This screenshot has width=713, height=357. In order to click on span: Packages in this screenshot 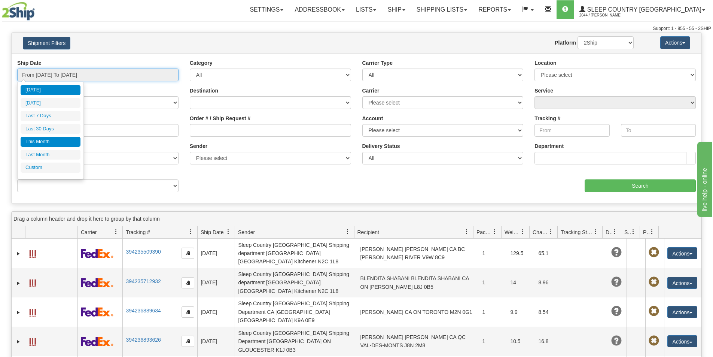, I will do `click(484, 232)`.